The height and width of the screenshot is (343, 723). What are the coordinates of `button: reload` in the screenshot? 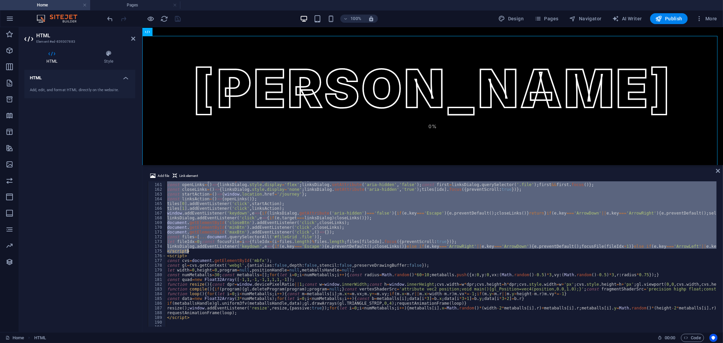 It's located at (164, 19).